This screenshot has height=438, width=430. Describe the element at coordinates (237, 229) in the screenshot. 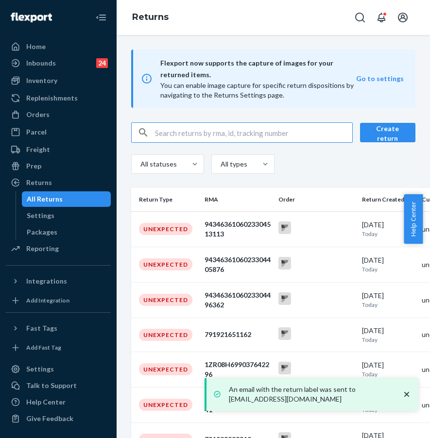

I see `div: 9434636106023304513113` at that location.